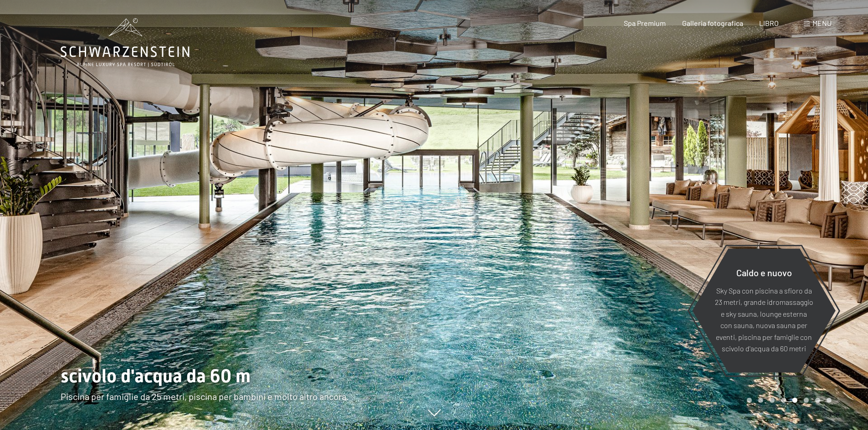 Image resolution: width=868 pixels, height=430 pixels. Describe the element at coordinates (806, 400) in the screenshot. I see `div: Pagina 6 della giostra` at that location.